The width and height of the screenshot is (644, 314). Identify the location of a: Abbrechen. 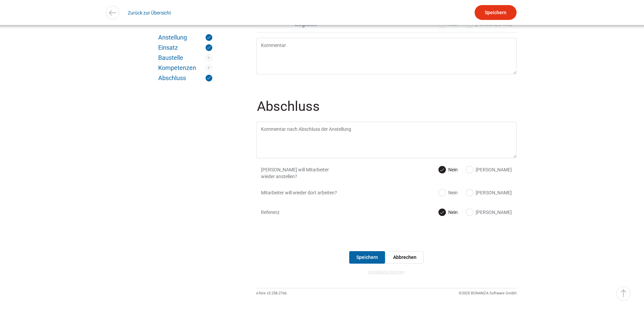
(405, 258).